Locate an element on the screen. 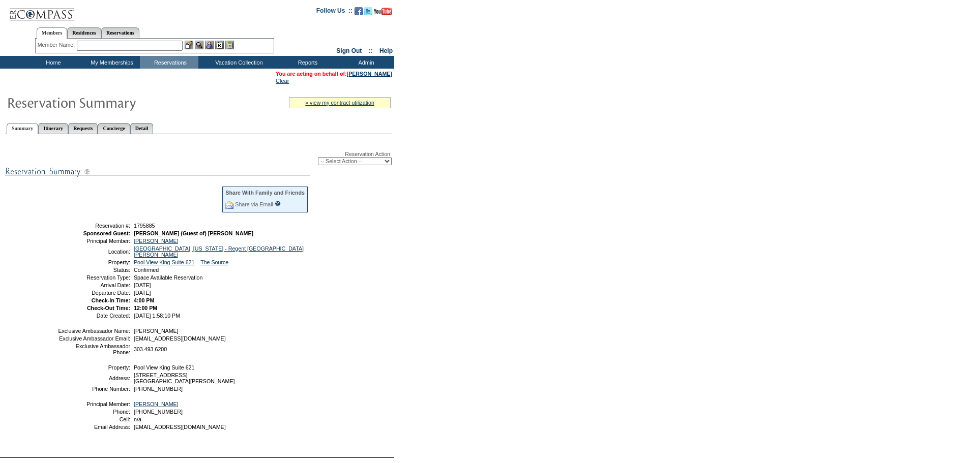 The width and height of the screenshot is (969, 463). strong: Check-Out Time: is located at coordinates (108, 308).